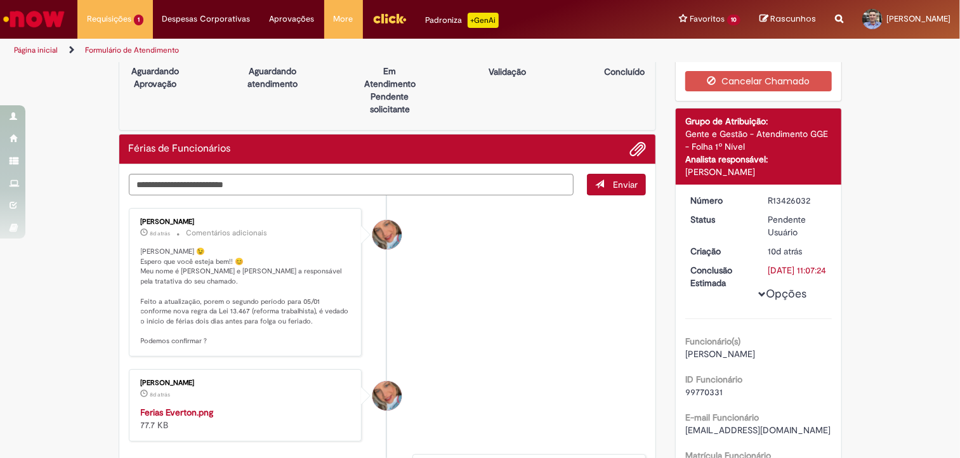 This screenshot has height=458, width=960. Describe the element at coordinates (798, 201) in the screenshot. I see `div: R13426032` at that location.